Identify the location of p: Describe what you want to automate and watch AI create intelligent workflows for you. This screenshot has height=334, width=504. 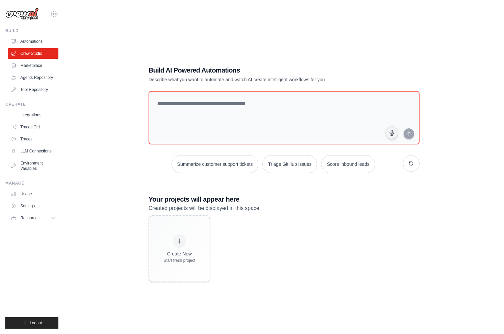
(261, 80).